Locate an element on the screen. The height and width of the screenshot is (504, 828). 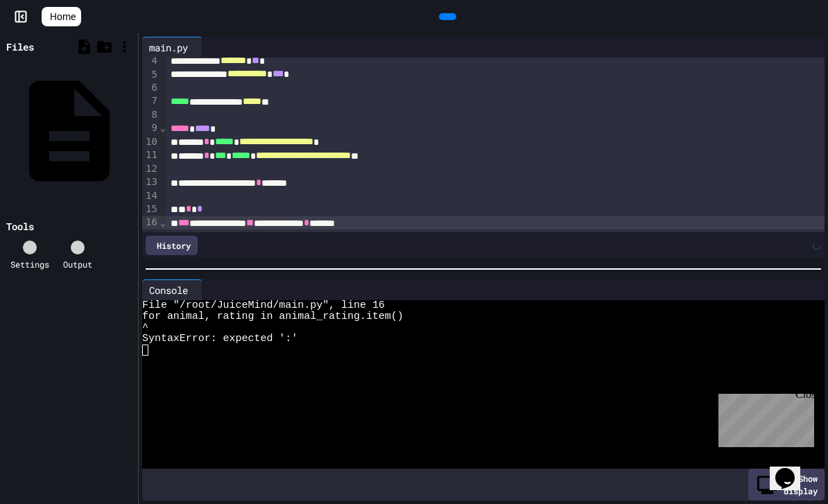
div: 4 is located at coordinates (151, 61).